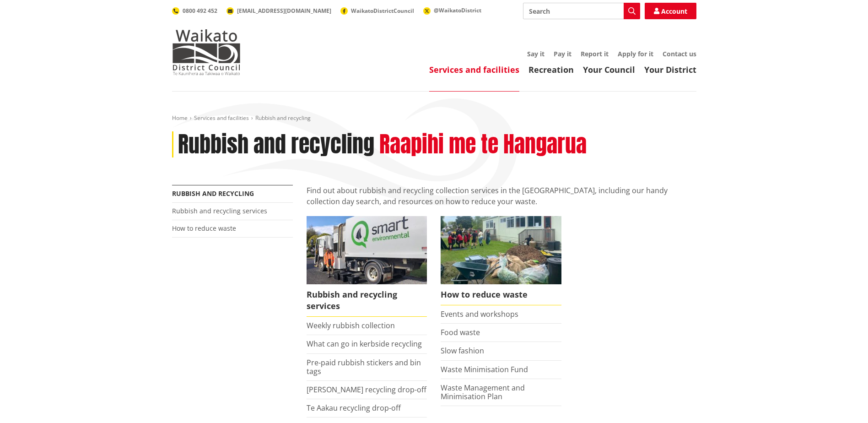 This screenshot has width=868, height=423. What do you see at coordinates (283, 117) in the screenshot?
I see `span: Rubbish and recycling` at bounding box center [283, 117].